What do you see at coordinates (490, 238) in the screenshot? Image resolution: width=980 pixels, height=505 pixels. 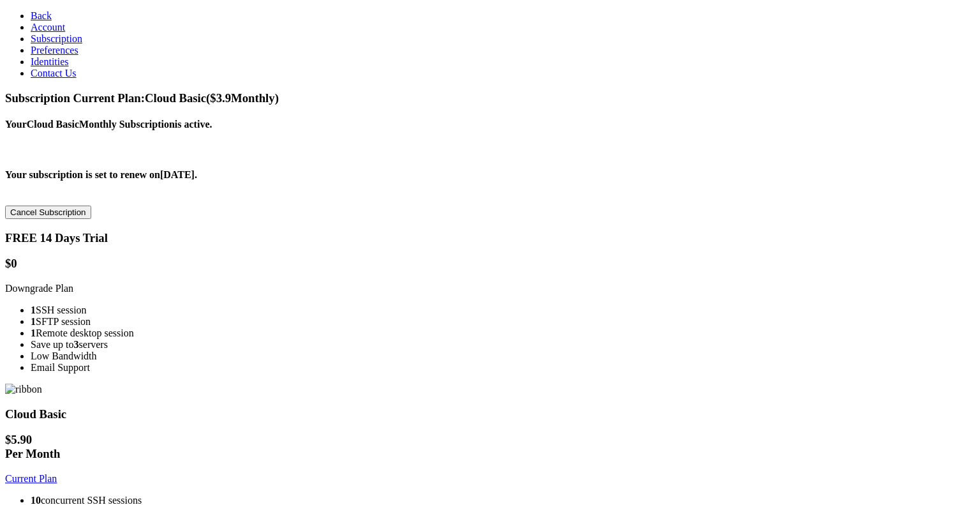 I see `h3: FREE 14 Days Trial` at bounding box center [490, 238].